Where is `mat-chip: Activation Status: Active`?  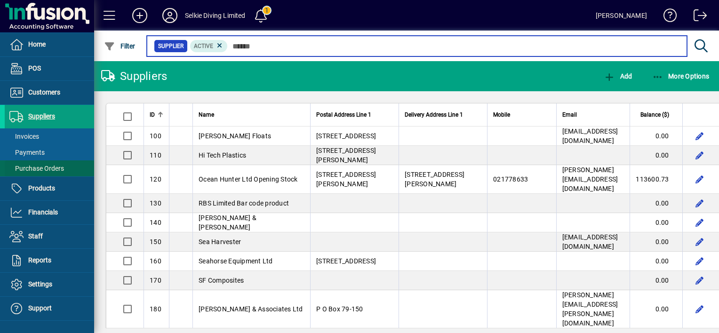
mat-chip: Activation Status: Active is located at coordinates (209, 46).